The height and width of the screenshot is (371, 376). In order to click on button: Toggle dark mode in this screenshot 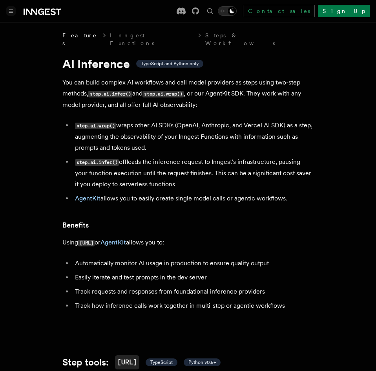, I will do `click(228, 11)`.